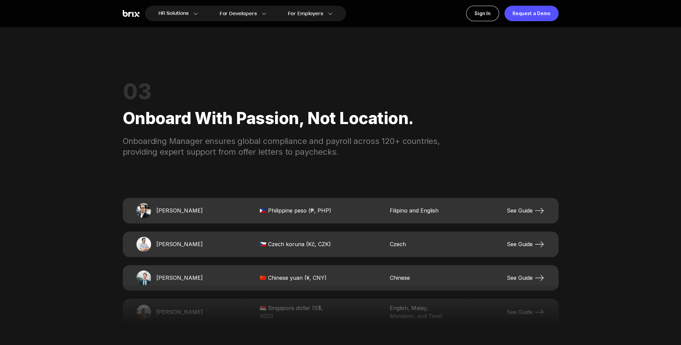  What do you see at coordinates (420, 244) in the screenshot?
I see `span: Czech` at bounding box center [420, 244].